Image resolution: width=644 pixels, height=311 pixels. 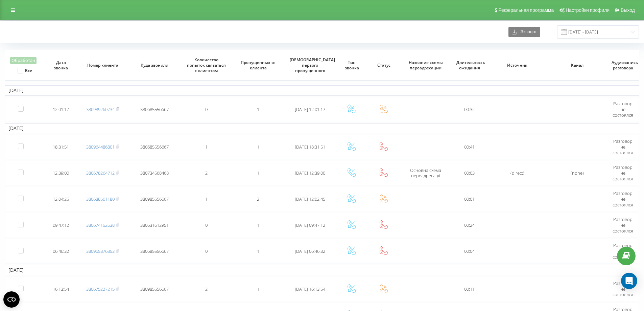 I want to click on td: 00:41, so click(x=470, y=147).